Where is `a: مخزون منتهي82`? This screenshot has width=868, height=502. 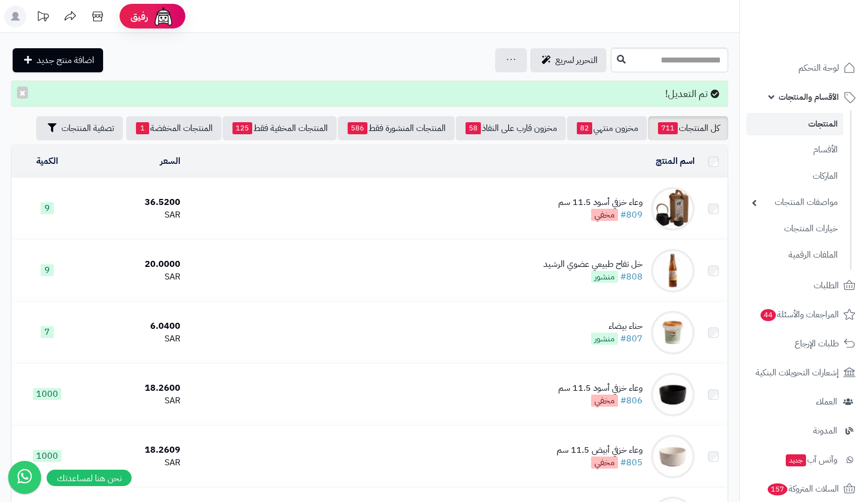 a: مخزون منتهي82 is located at coordinates (607, 128).